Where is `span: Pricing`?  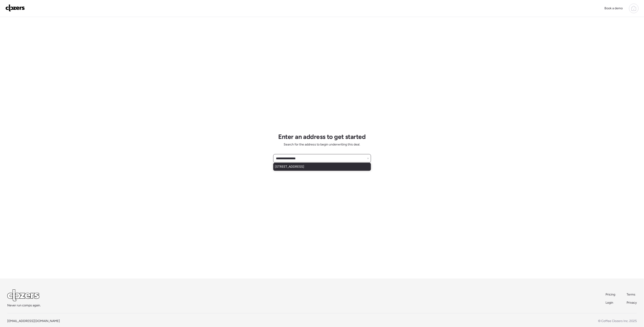
span: Pricing is located at coordinates (610, 294).